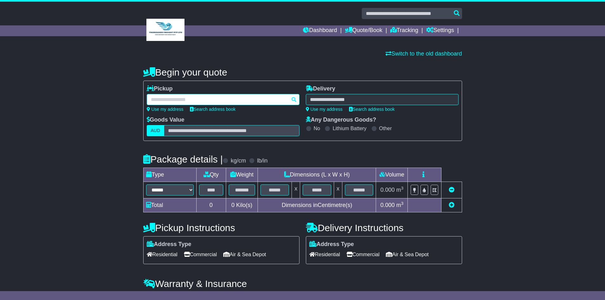 Image resolution: width=605 pixels, height=300 pixels. What do you see at coordinates (223, 99) in the screenshot?
I see `typeahead: Please provide city` at bounding box center [223, 99].